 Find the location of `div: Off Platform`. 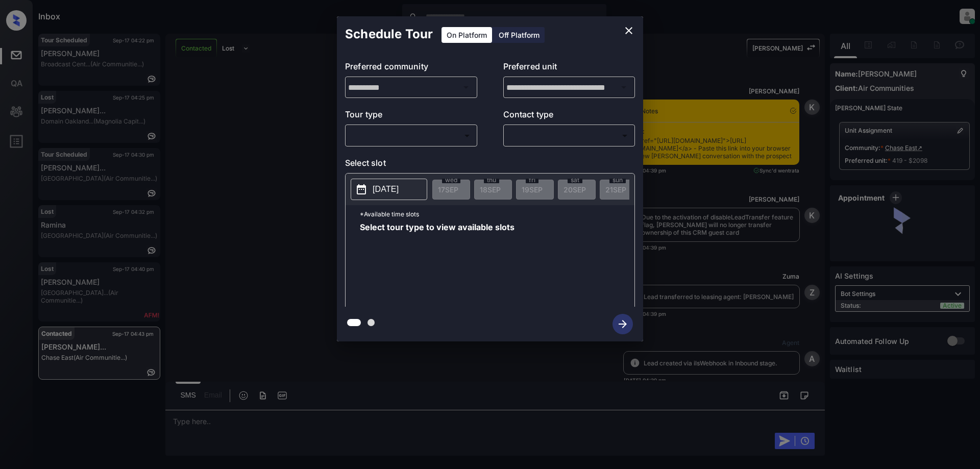

div: Off Platform is located at coordinates (519, 35).